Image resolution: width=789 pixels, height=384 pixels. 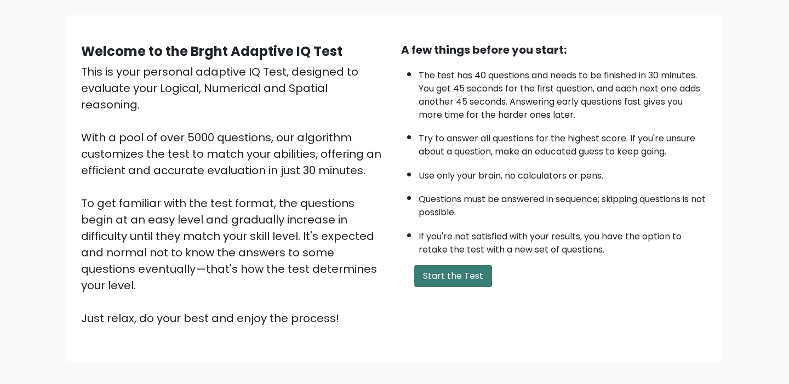 What do you see at coordinates (563, 173) in the screenshot?
I see `li: Use only your brain, no calculators or pens.` at bounding box center [563, 173].